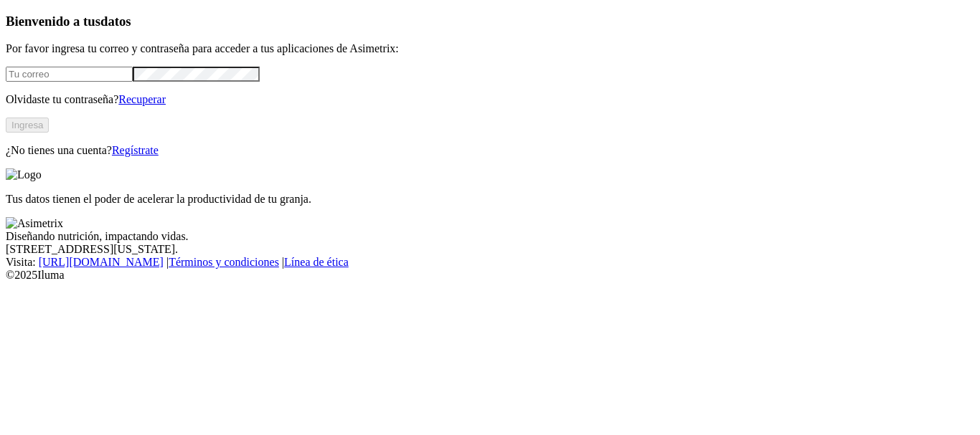 The width and height of the screenshot is (980, 435). What do you see at coordinates (142, 99) in the screenshot?
I see `a: Recuperar` at bounding box center [142, 99].